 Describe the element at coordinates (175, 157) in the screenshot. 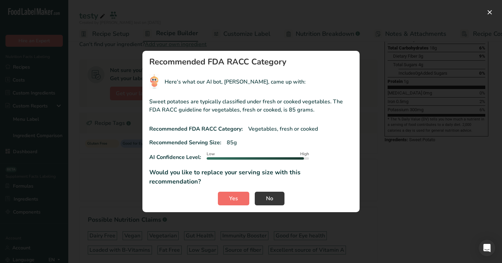

I see `p: AI Confidence Level:` at that location.